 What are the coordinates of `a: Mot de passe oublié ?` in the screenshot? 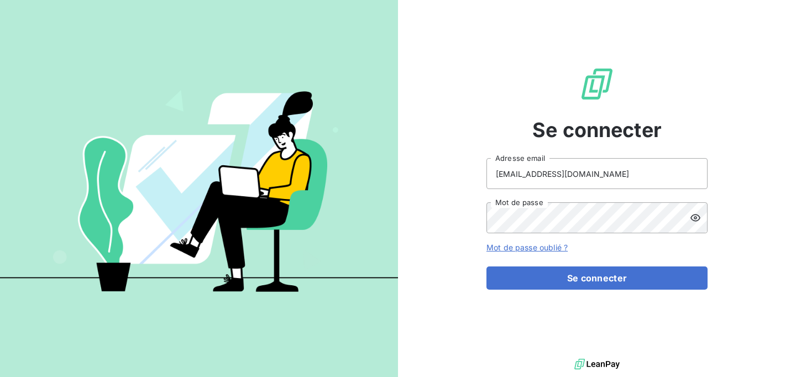 It's located at (527, 247).